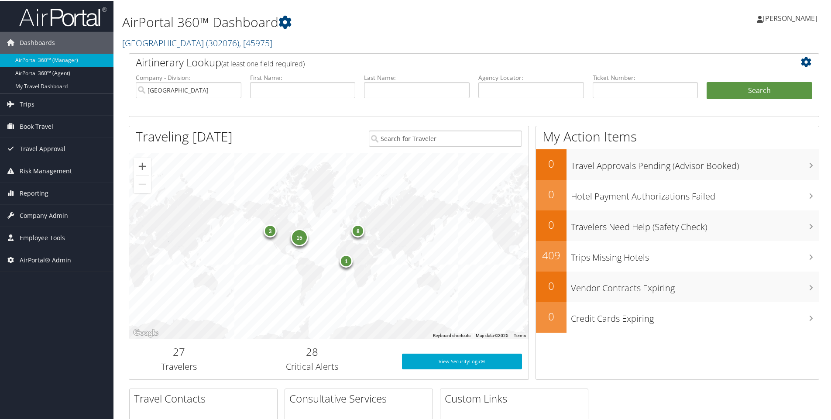 The width and height of the screenshot is (831, 420). I want to click on h1: My Action Items, so click(677, 136).